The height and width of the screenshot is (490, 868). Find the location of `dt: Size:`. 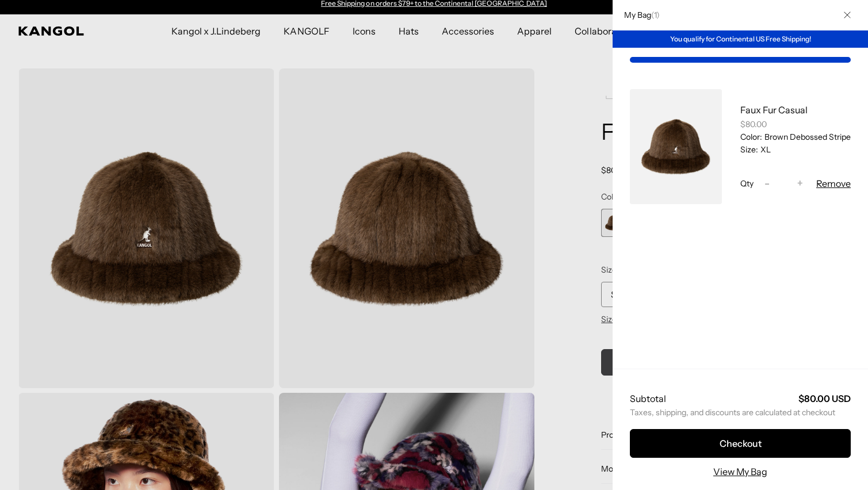

dt: Size: is located at coordinates (749, 149).